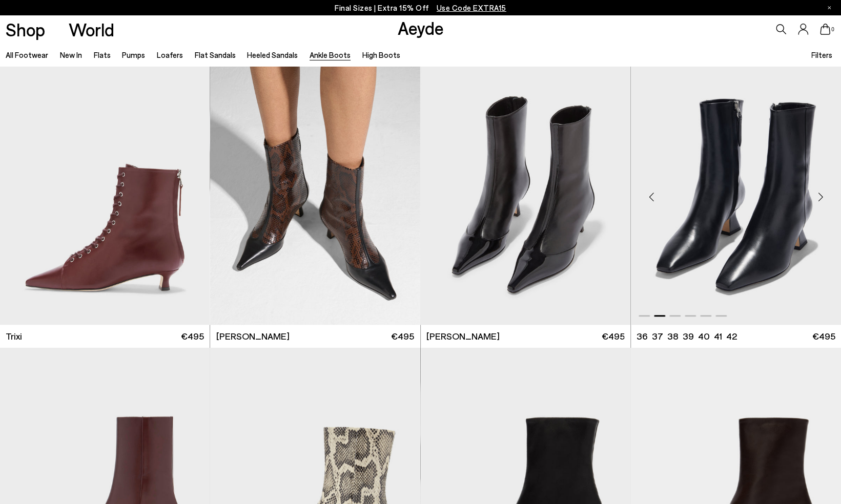 The height and width of the screenshot is (504, 841). I want to click on a: Flats, so click(102, 55).